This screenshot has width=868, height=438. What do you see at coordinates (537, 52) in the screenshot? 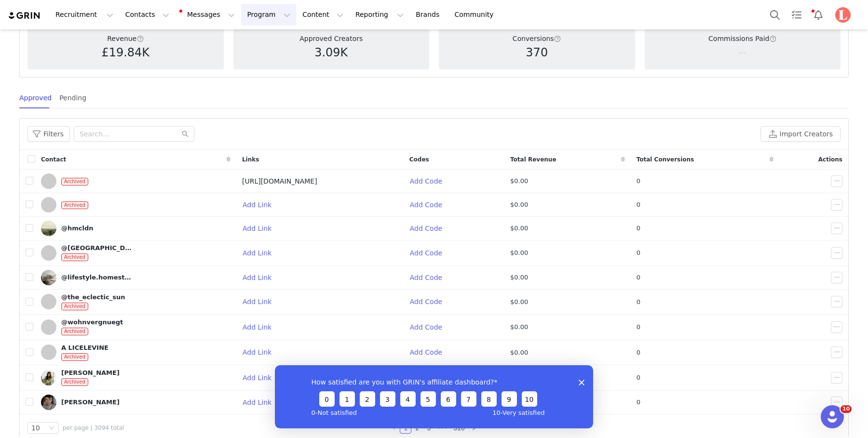
I see `h5: 370` at bounding box center [537, 52].